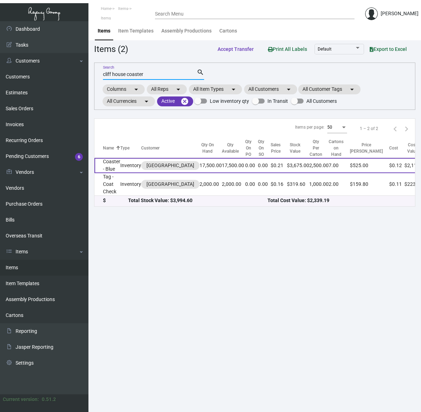 The image size is (421, 412). What do you see at coordinates (170, 148) in the screenshot?
I see `th: Customer` at bounding box center [170, 148].